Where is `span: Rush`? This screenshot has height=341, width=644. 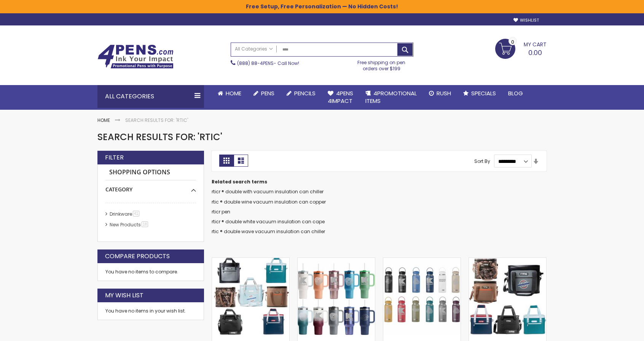
span: Rush is located at coordinates (444, 93).